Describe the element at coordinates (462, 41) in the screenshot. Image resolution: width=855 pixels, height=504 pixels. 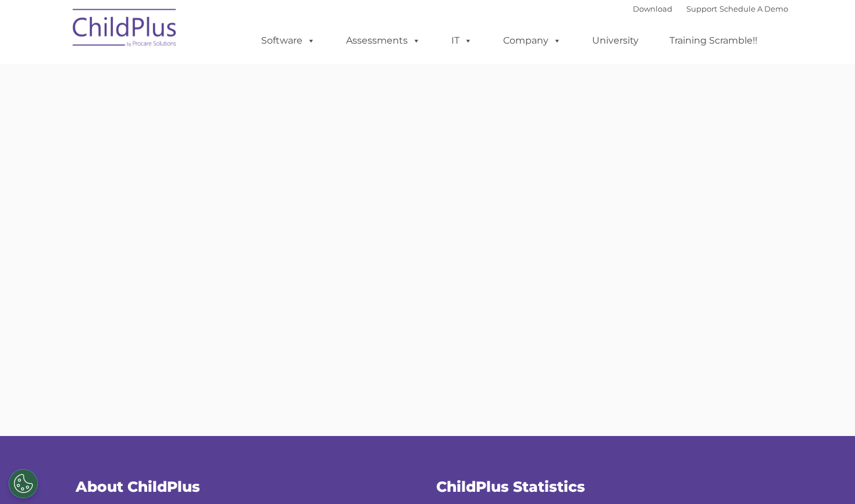
I see `a: IT` at that location.